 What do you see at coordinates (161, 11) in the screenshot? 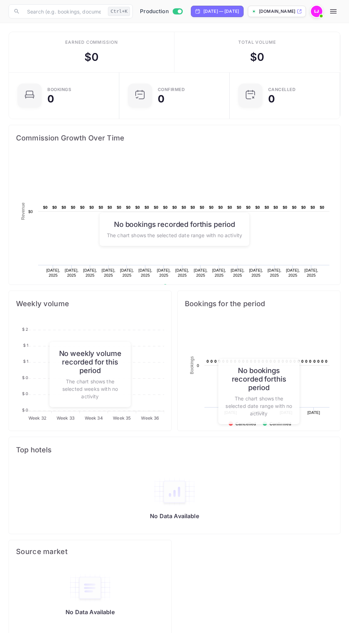
I see `div: Switch to Sandbox mode` at bounding box center [161, 11].